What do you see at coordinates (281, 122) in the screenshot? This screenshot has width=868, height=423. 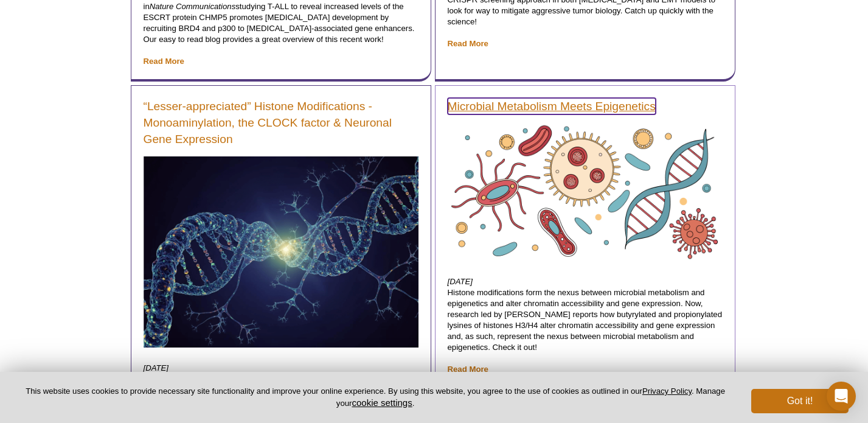 I see `a: “Lesser-appreciated” Histone Modifications - Monoaminylation, the CLOCK factor & Neuronal Gene Ex...` at bounding box center [281, 122].